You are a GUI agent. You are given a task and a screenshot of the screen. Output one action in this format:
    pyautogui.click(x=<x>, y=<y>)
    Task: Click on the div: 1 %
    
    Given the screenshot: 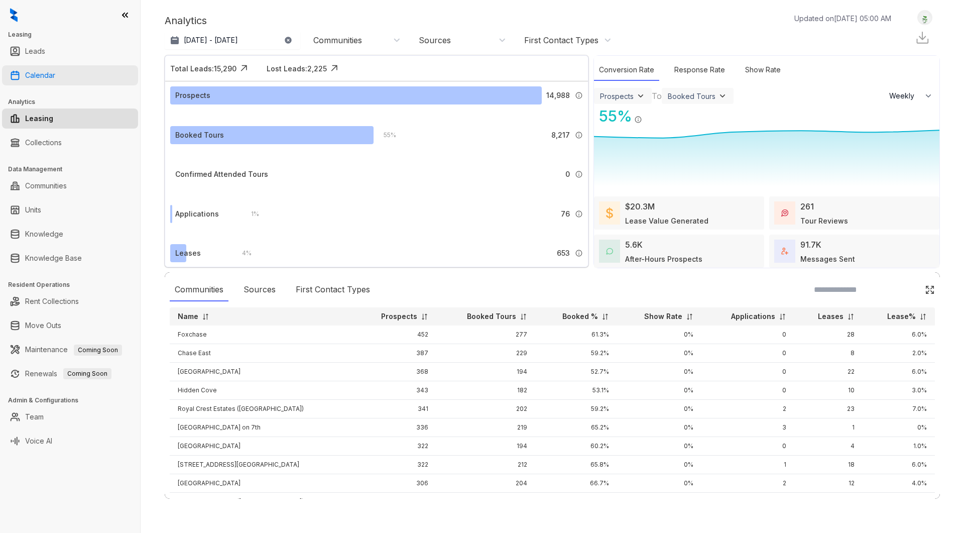 What is the action you would take?
    pyautogui.click(x=250, y=214)
    